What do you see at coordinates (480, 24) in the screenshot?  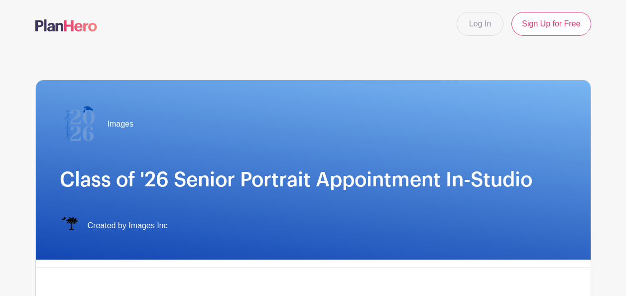 I see `a: Log In` at bounding box center [480, 24].